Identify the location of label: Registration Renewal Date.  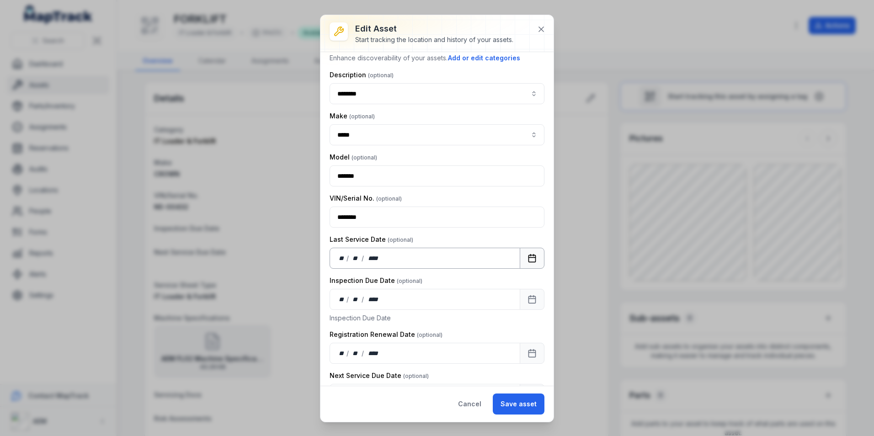
(386, 335).